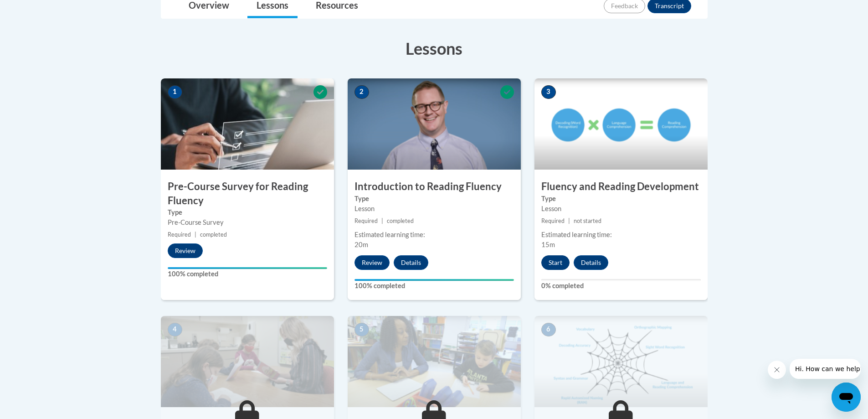 Image resolution: width=868 pixels, height=419 pixels. I want to click on span: 20m, so click(361, 245).